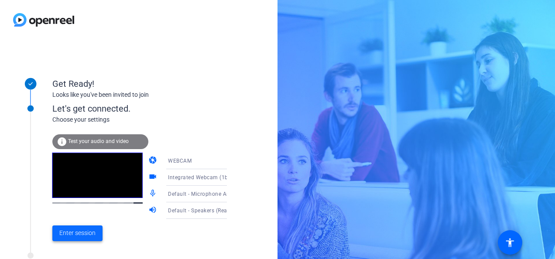 The width and height of the screenshot is (555, 259). I want to click on div: Let's get connected., so click(148, 109).